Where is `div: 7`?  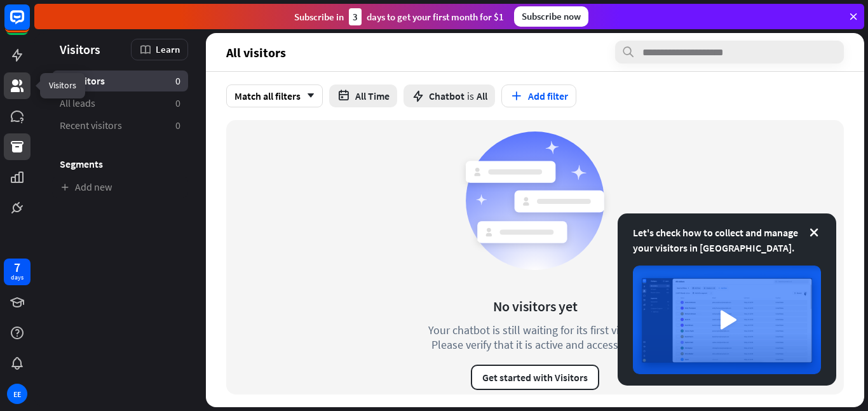
div: 7 is located at coordinates (17, 267).